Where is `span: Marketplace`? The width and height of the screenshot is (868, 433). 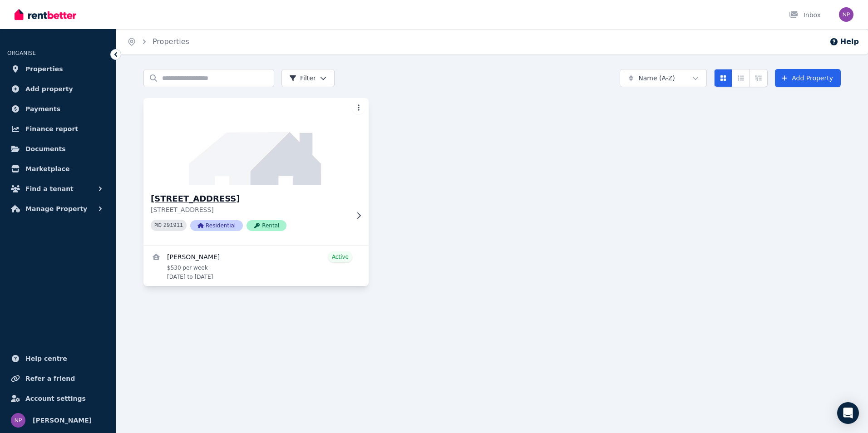
span: Marketplace is located at coordinates (47, 169).